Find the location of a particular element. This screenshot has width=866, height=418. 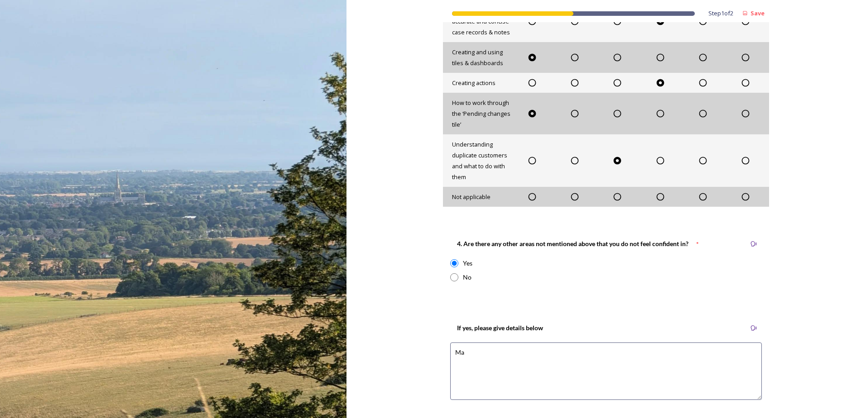

strong: If yes, please give details below is located at coordinates (500, 328).